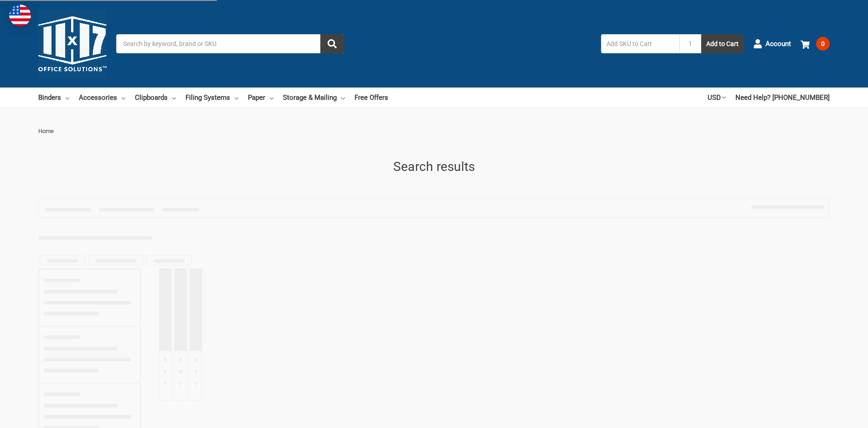 This screenshot has height=428, width=868. Describe the element at coordinates (371, 98) in the screenshot. I see `a: Free Offers` at that location.